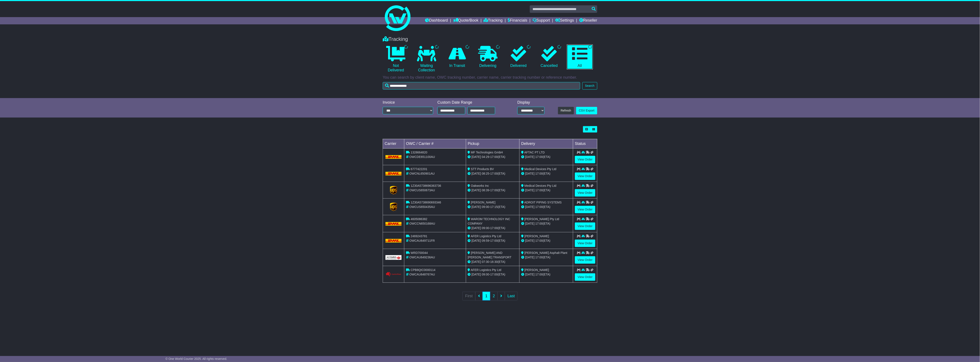 This screenshot has height=362, width=980. What do you see at coordinates (486, 262) in the screenshot?
I see `span: 07:30` at bounding box center [486, 262].